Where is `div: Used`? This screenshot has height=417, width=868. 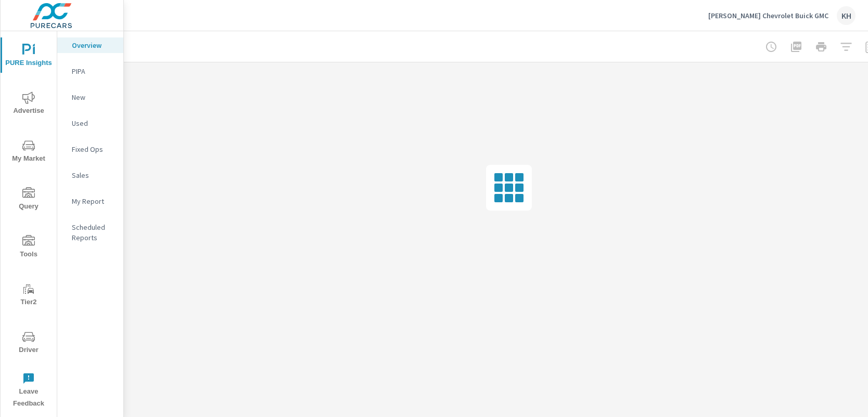
div: Used is located at coordinates (90, 123).